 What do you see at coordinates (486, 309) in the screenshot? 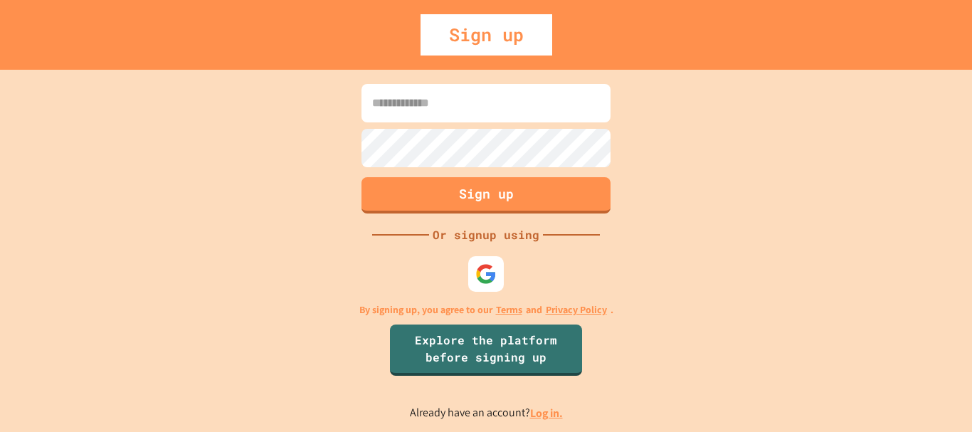
I see `p: By signing up, you agree to our and .` at bounding box center [486, 309].